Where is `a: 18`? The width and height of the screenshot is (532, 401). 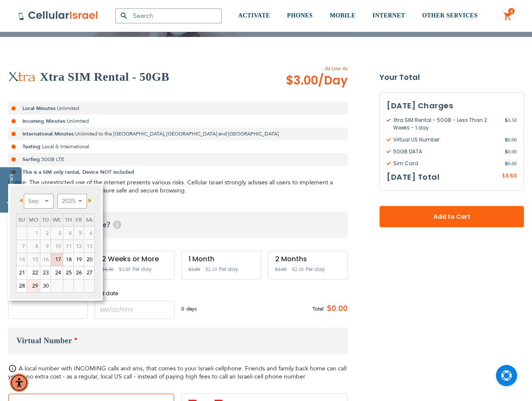 a: 18 is located at coordinates (68, 260).